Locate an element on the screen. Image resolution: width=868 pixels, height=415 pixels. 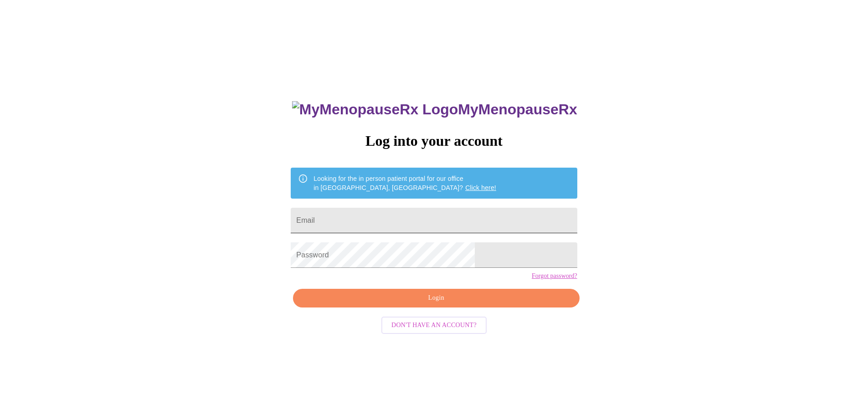
span: Login is located at coordinates (436, 298).